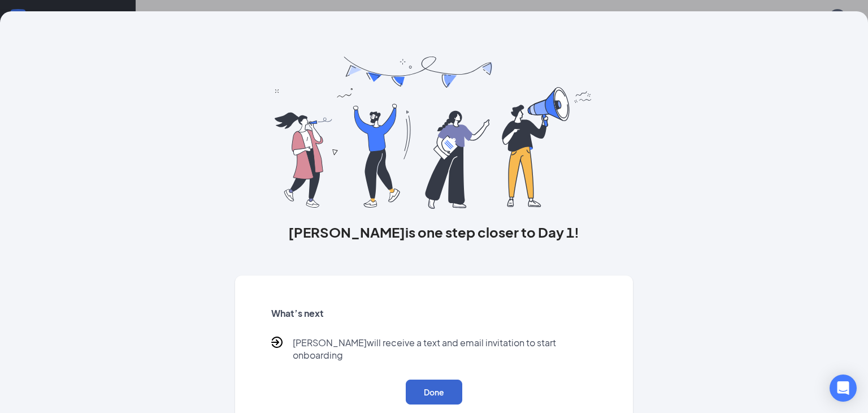 This screenshot has width=868, height=413. I want to click on img: you are all set, so click(434, 132).